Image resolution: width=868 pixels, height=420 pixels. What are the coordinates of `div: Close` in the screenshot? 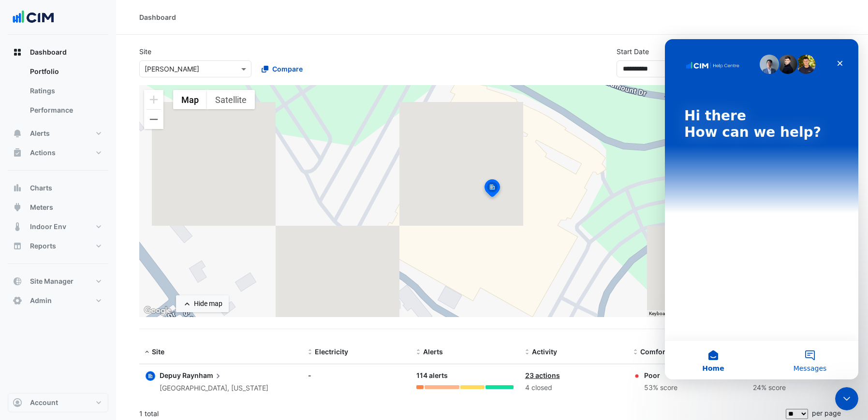 It's located at (175, 24).